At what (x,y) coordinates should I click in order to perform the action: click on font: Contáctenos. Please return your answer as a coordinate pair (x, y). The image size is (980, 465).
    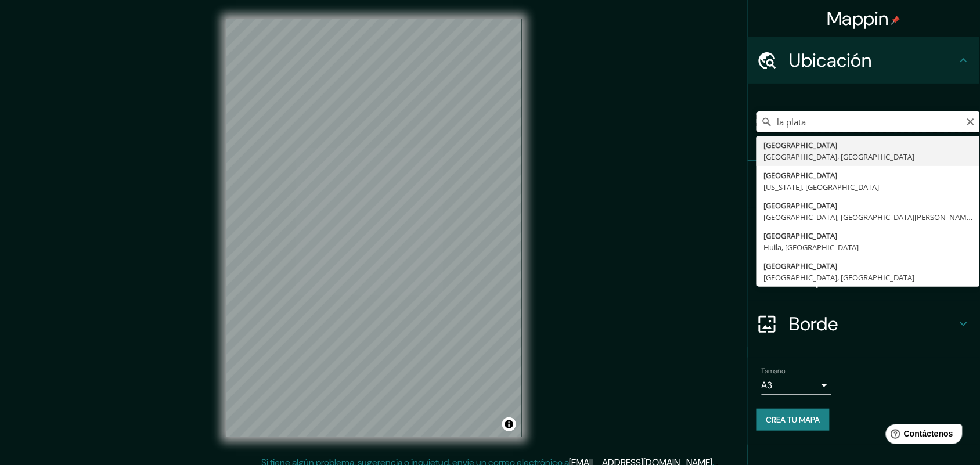
    Looking at the image, I should click on (51, 14).